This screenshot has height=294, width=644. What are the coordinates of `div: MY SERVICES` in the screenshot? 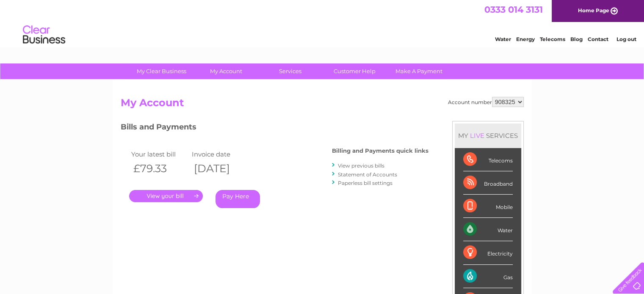 It's located at (488, 135).